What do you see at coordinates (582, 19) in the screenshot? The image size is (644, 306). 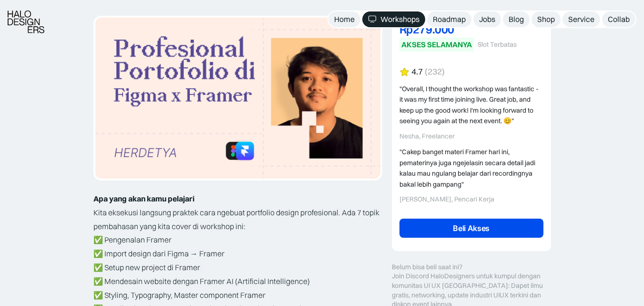 I see `a: Service` at bounding box center [582, 19].